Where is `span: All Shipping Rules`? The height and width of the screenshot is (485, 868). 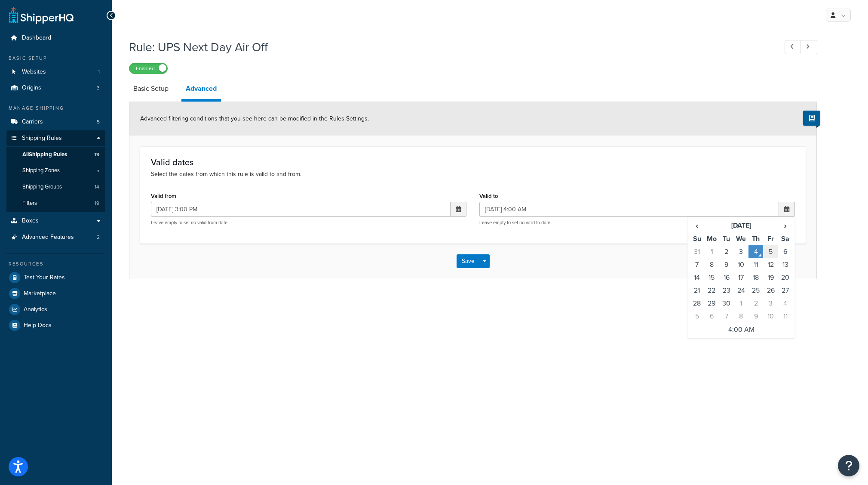 span: All Shipping Rules is located at coordinates (45, 154).